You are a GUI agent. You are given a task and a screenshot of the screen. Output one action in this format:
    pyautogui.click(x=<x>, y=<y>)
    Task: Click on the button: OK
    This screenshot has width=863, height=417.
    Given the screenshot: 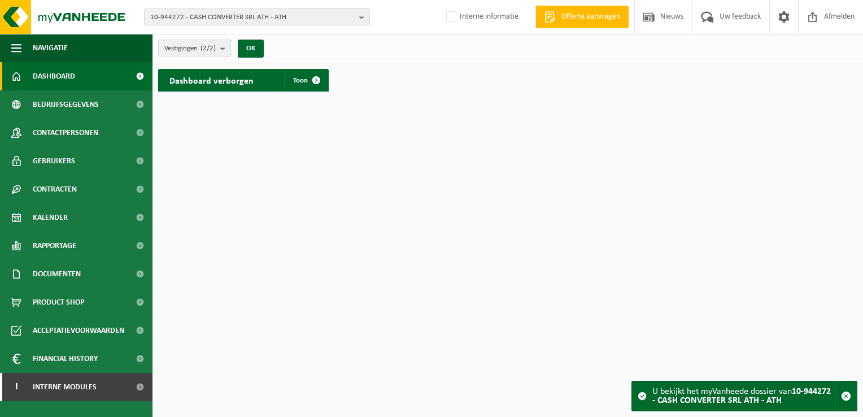 What is the action you would take?
    pyautogui.click(x=251, y=49)
    